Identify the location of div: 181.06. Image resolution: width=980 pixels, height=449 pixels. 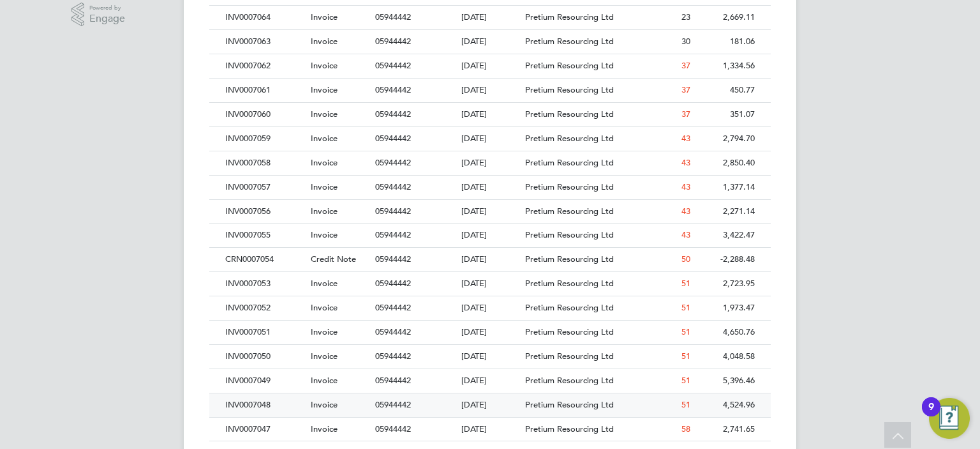
(725, 42).